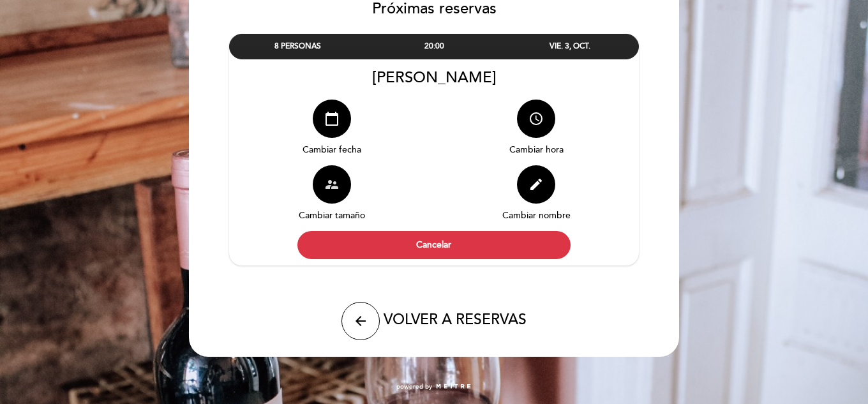  Describe the element at coordinates (434, 387) in the screenshot. I see `a: powered by` at that location.